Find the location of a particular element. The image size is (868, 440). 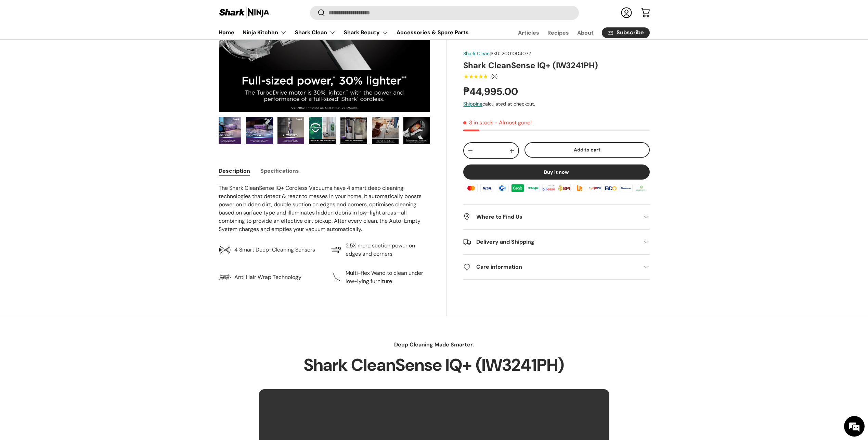

img: bpi is located at coordinates (564, 188).